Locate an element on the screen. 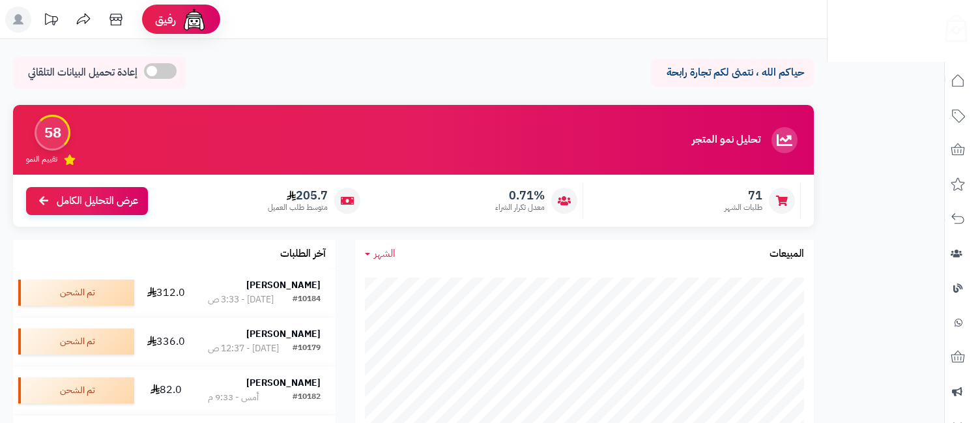  td: 336.0 is located at coordinates (166, 341).